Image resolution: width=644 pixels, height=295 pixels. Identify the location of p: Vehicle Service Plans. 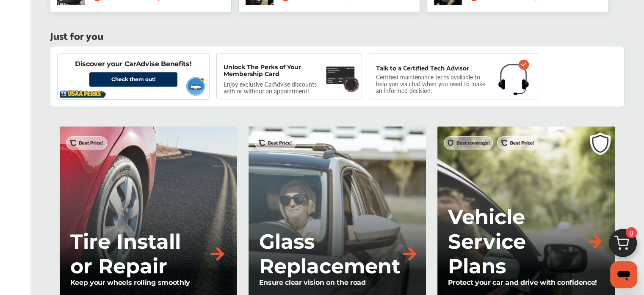
(516, 241).